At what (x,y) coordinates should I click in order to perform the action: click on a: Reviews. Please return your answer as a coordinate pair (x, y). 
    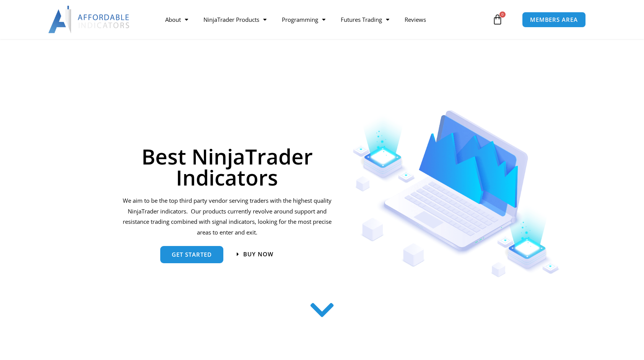
    Looking at the image, I should click on (415, 19).